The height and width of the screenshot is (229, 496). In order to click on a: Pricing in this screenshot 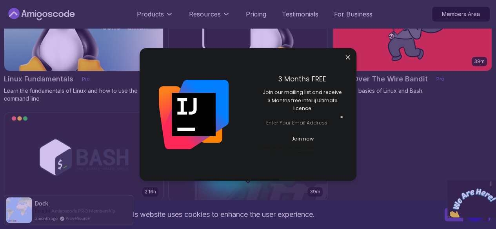, I will do `click(256, 14)`.